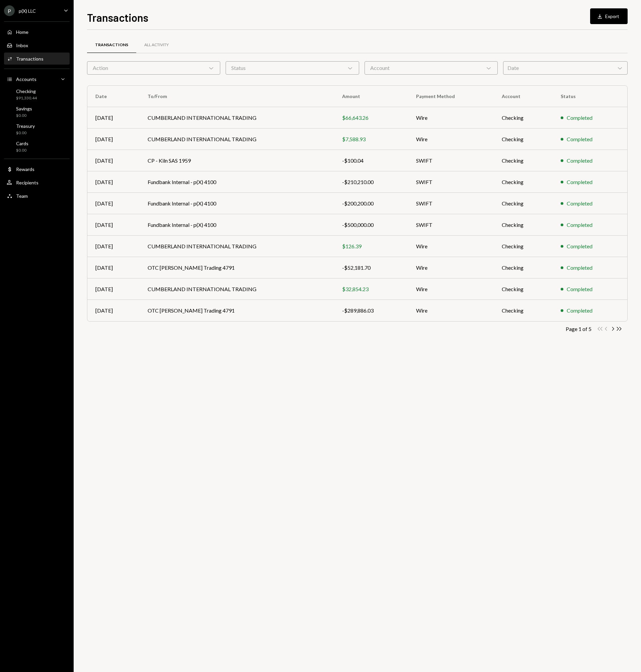  Describe the element at coordinates (370, 246) in the screenshot. I see `div: $126.39` at that location.